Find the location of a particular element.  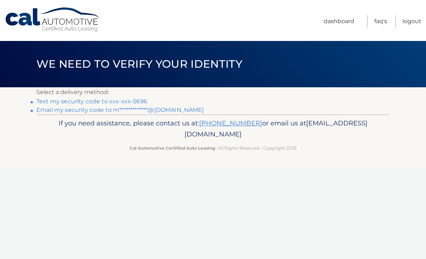

a: Logout is located at coordinates (411, 21).